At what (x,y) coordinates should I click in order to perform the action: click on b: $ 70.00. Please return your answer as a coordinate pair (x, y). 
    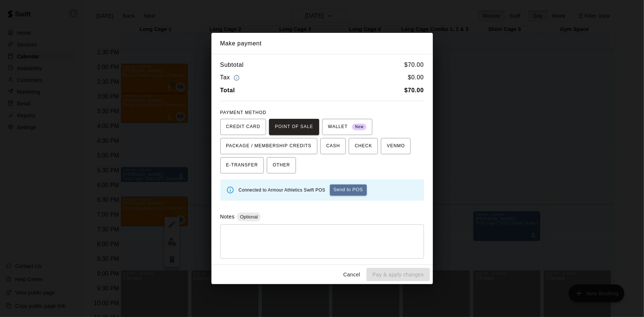
    Looking at the image, I should click on (414, 90).